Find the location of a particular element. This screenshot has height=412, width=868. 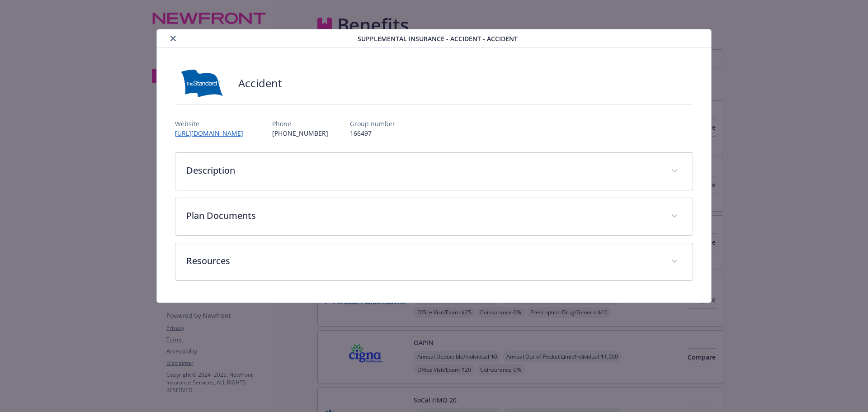

p: Plan Documents is located at coordinates (423, 216).